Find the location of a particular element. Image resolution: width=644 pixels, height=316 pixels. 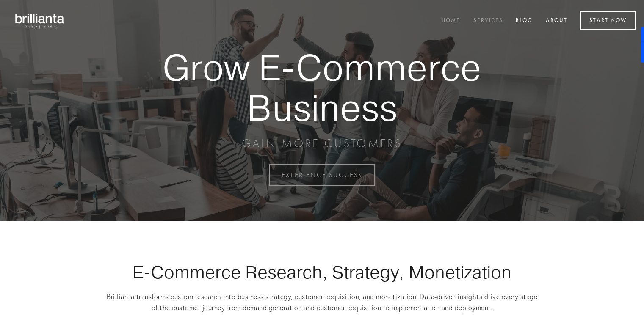

a: About is located at coordinates (556, 21).